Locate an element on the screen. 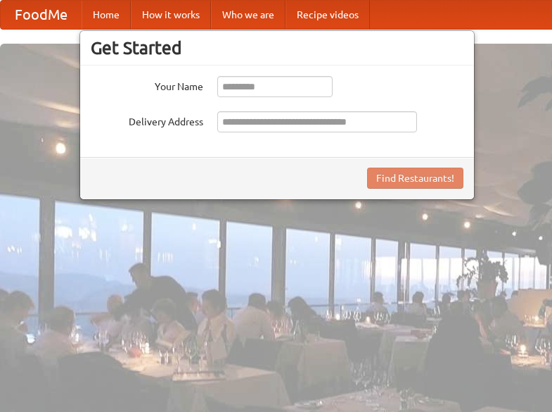 The width and height of the screenshot is (552, 412). a: How it works is located at coordinates (171, 15).